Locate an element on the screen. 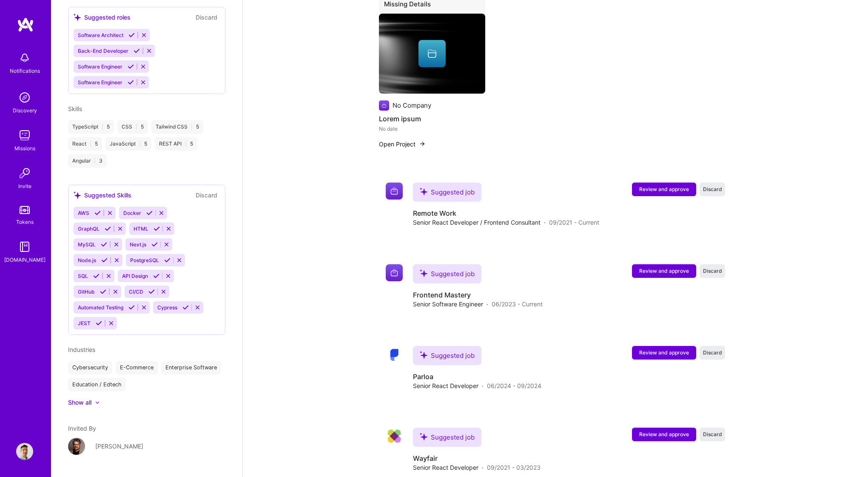 The width and height of the screenshot is (868, 477). span: API Design is located at coordinates (135, 276).